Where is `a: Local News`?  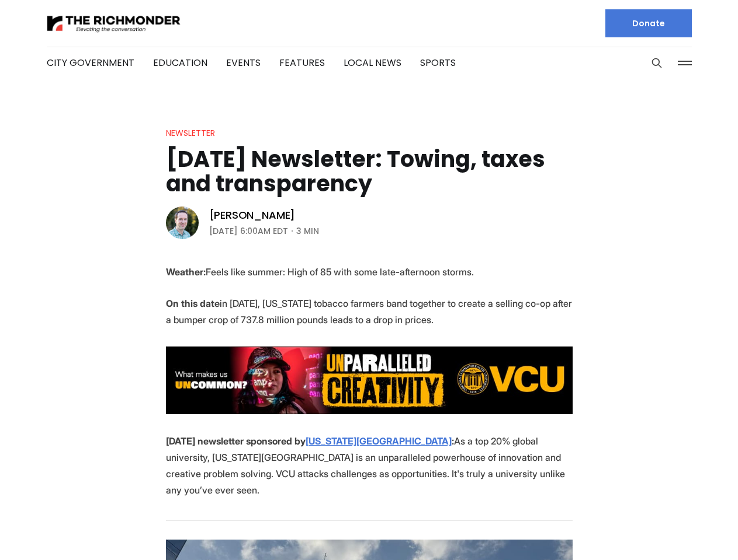 a: Local News is located at coordinates (372, 62).